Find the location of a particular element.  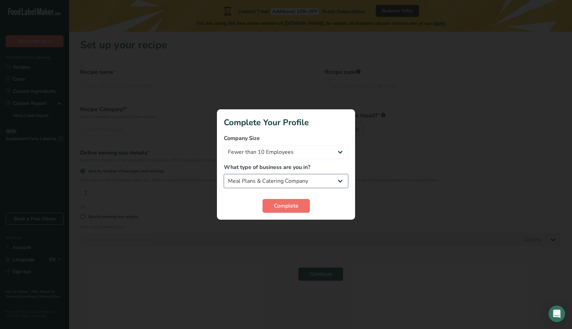

div: Open Intercom Messenger is located at coordinates (557, 314).